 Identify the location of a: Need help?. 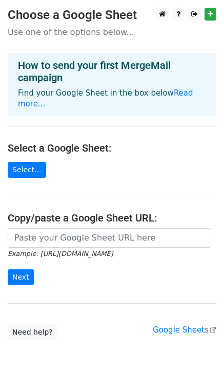
(32, 332).